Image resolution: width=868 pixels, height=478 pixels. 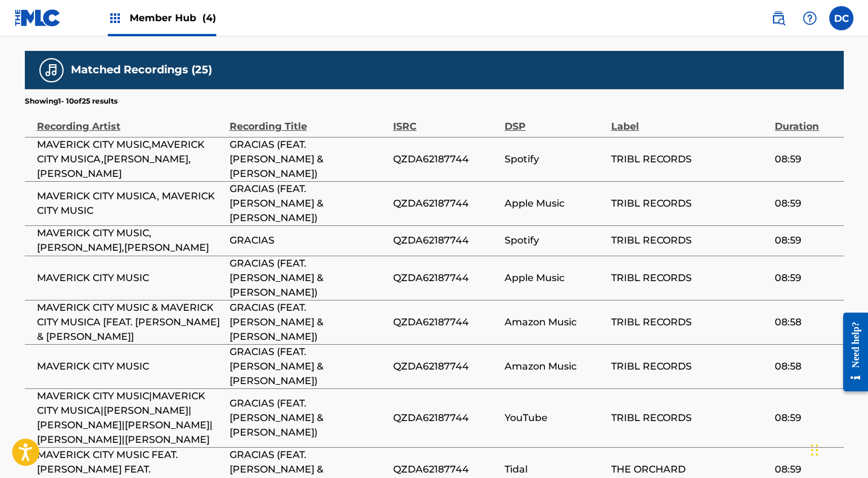 I want to click on a: Public Search, so click(x=778, y=18).